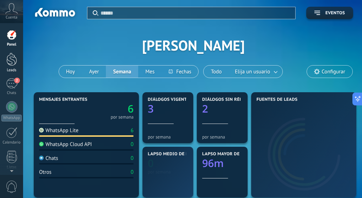 The height and width of the screenshot is (198, 362). I want to click on span: Lapso mayor de réplica, so click(230, 154).